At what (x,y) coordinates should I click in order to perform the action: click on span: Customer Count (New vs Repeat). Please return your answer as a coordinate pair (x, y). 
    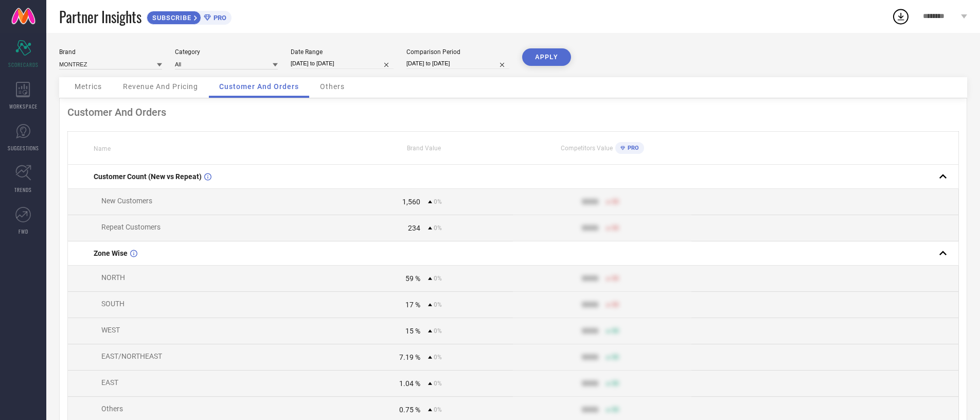
    Looking at the image, I should click on (147, 176).